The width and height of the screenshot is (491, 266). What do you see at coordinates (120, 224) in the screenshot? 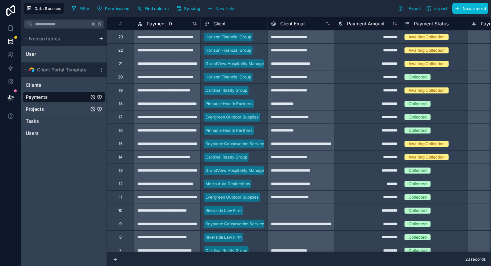
I see `div: 9` at bounding box center [120, 224].